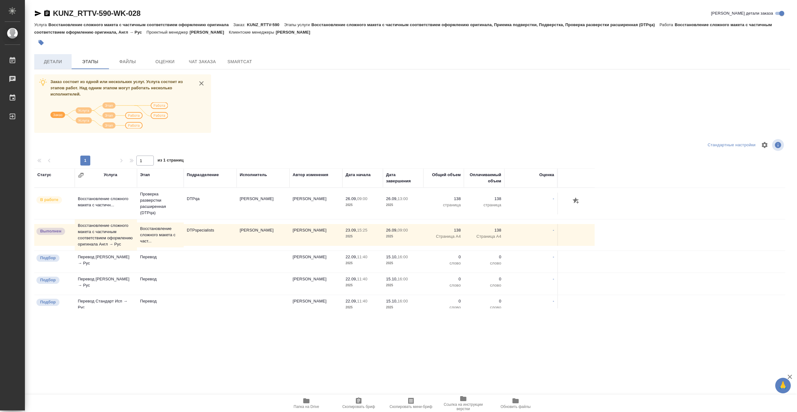 This screenshot has width=797, height=412. I want to click on p: Проектный менеджер, so click(168, 32).